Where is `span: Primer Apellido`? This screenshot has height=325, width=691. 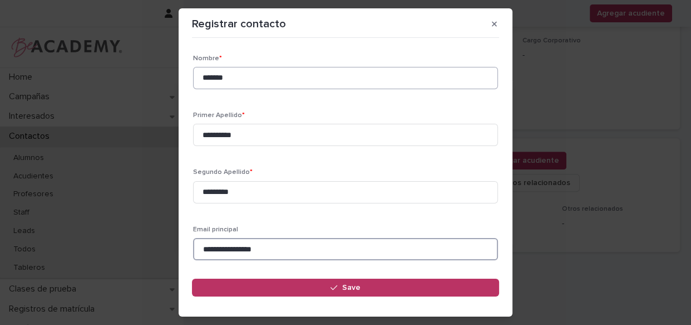
span: Primer Apellido is located at coordinates (219, 115).